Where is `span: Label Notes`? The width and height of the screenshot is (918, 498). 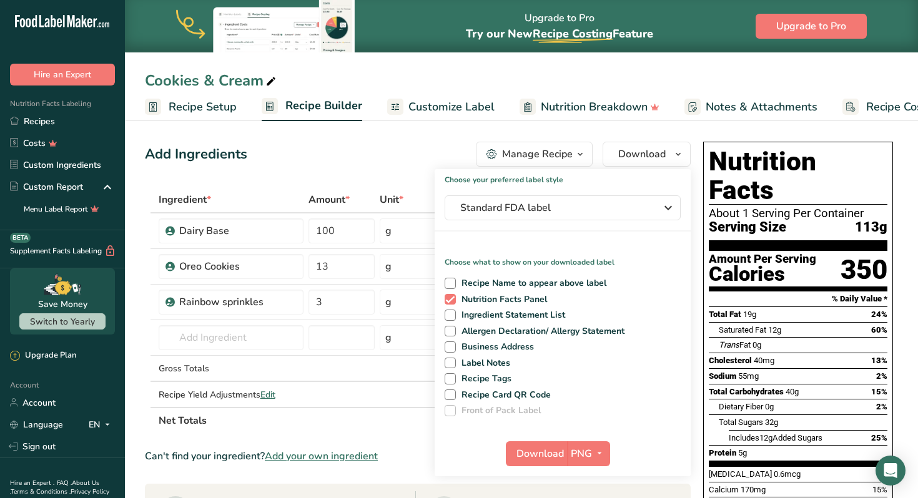 span: Label Notes is located at coordinates (483, 363).